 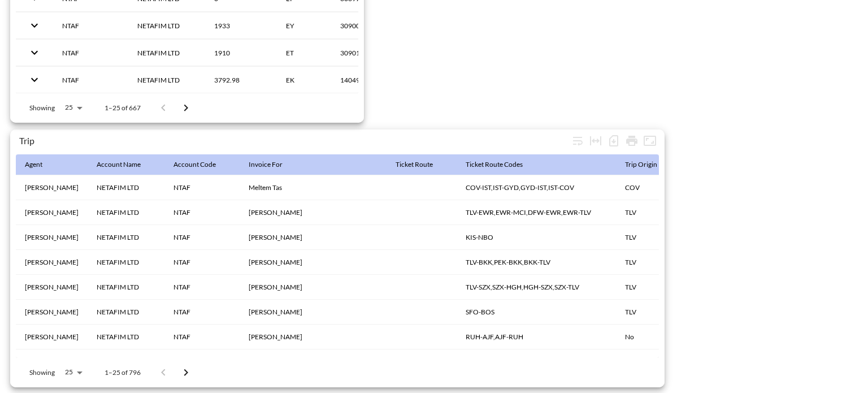 I want to click on p: 1–25 of 667, so click(x=122, y=107).